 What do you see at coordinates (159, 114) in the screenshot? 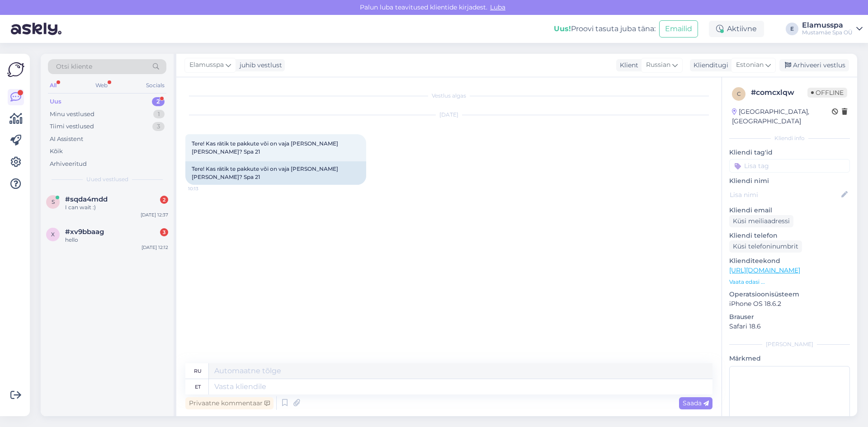
I see `div: 1` at bounding box center [159, 114].